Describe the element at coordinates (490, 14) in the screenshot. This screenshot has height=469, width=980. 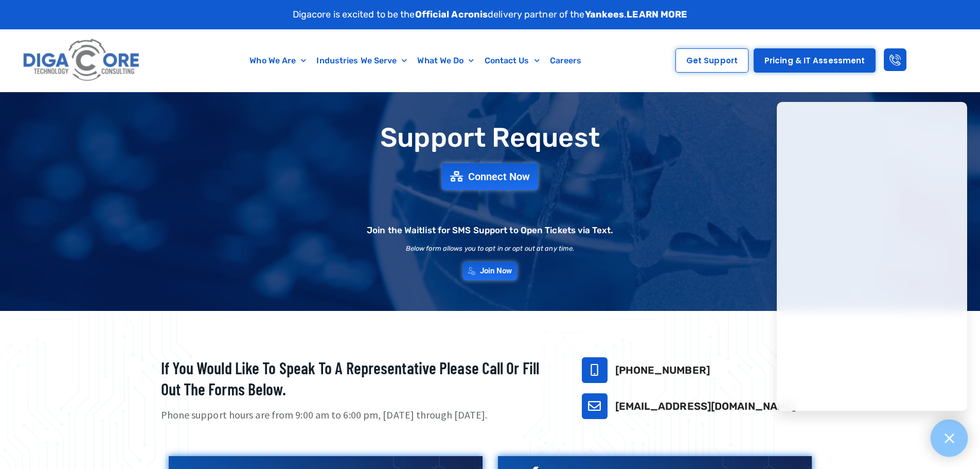
I see `p: Digacore is excited to be the delivery partner of the .` at that location.